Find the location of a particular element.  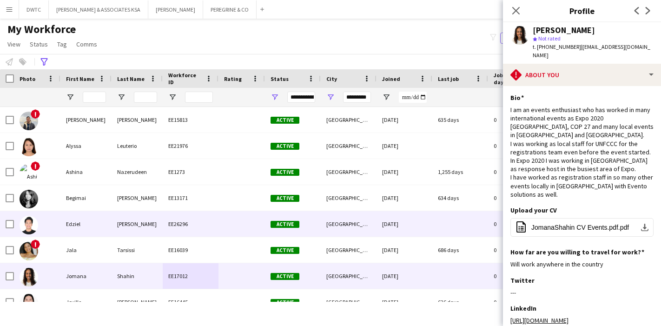

div: Shahin is located at coordinates (137, 276).